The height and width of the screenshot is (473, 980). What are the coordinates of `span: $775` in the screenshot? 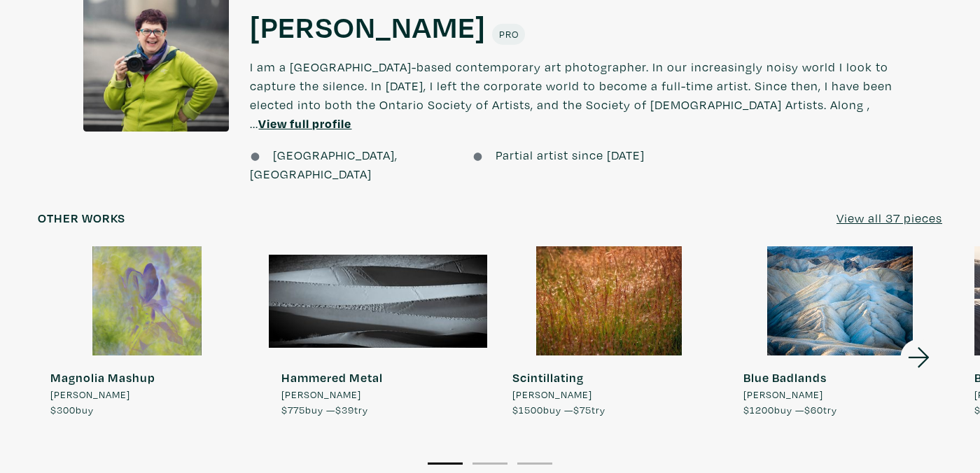 It's located at (293, 410).